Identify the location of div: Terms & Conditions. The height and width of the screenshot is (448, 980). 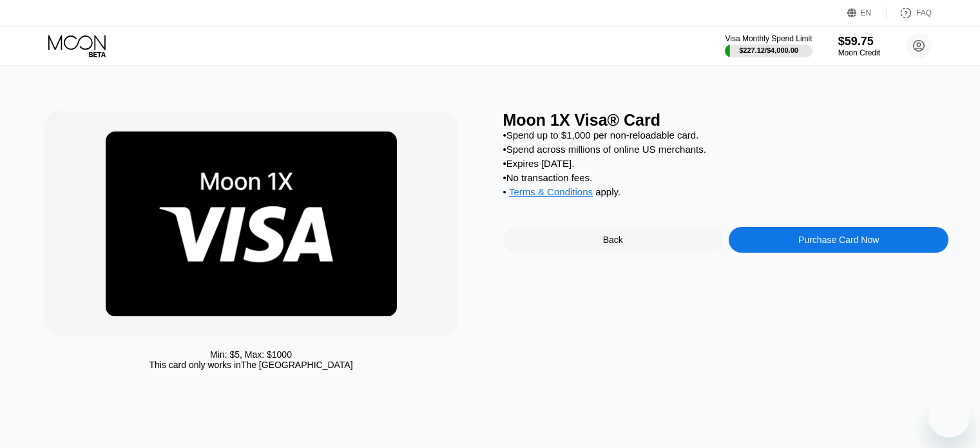
(551, 193).